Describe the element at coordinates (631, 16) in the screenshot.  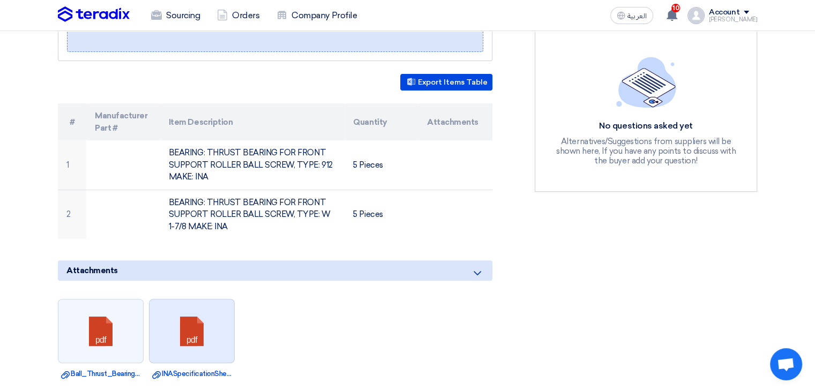
I see `button: العربية` at that location.